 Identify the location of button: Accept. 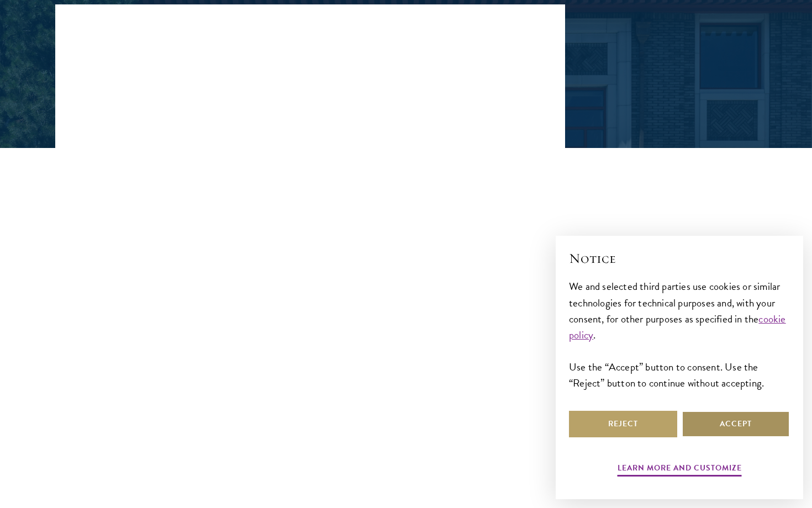
(735, 424).